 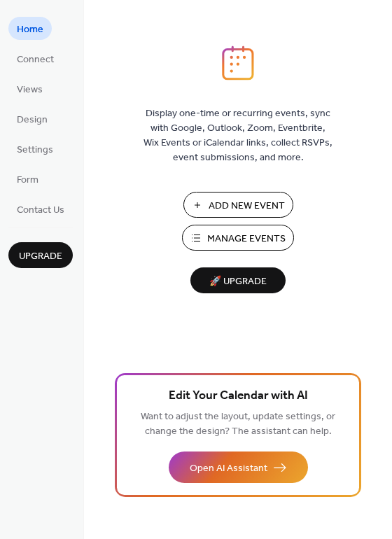 What do you see at coordinates (41, 255) in the screenshot?
I see `button: Upgrade` at bounding box center [41, 255].